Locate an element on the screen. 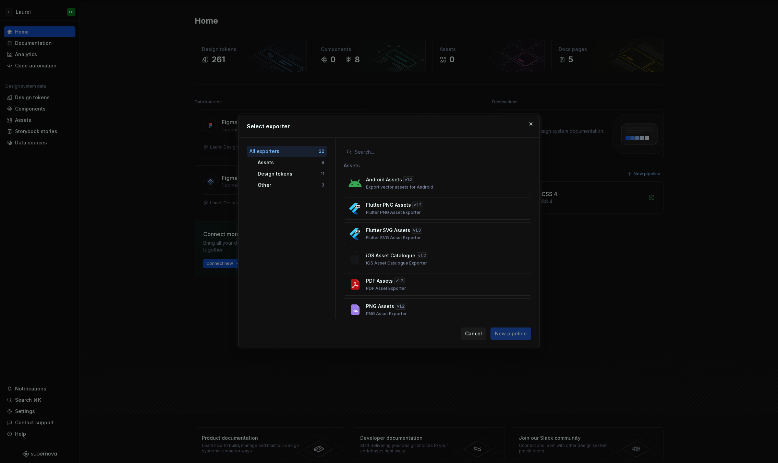 This screenshot has height=463, width=778. p: PNG Assets is located at coordinates (380, 307).